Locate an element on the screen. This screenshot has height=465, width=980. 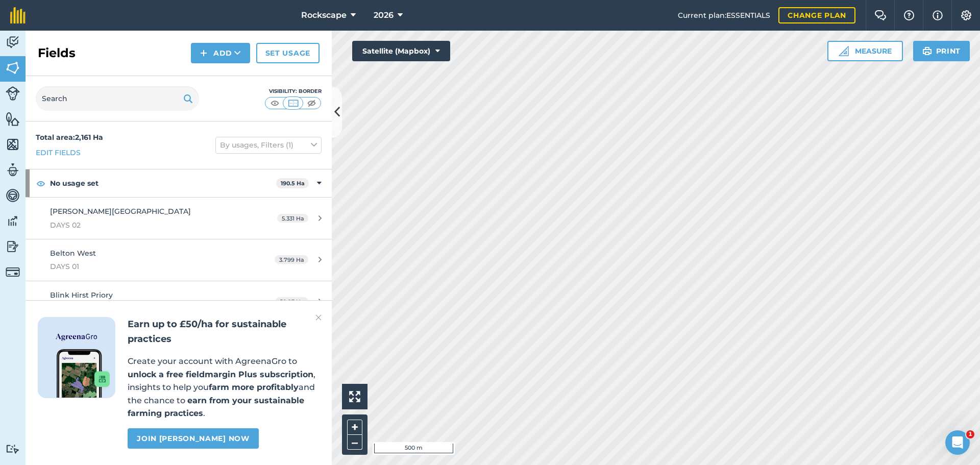
img: fieldmargin Logo is located at coordinates (18, 16).